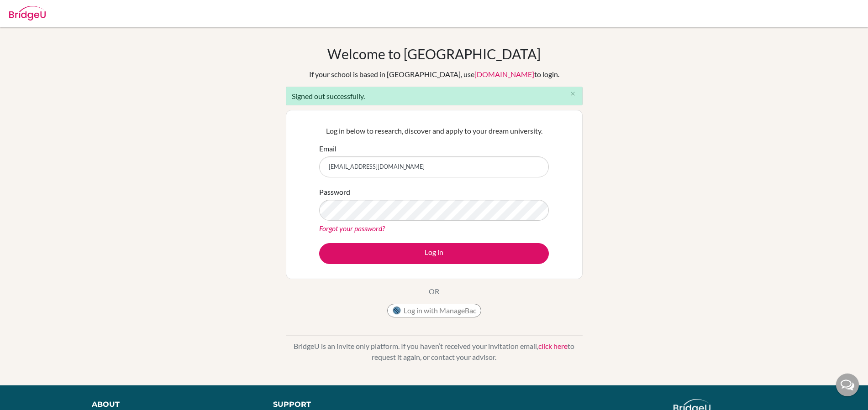 This screenshot has width=868, height=410. What do you see at coordinates (352, 229) in the screenshot?
I see `a: Forgot your password?` at bounding box center [352, 229].